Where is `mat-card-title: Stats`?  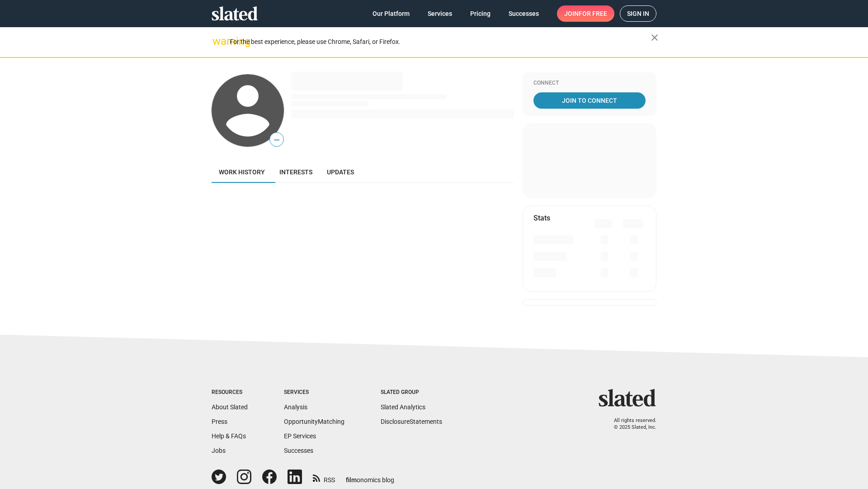 mat-card-title: Stats is located at coordinates (542, 218).